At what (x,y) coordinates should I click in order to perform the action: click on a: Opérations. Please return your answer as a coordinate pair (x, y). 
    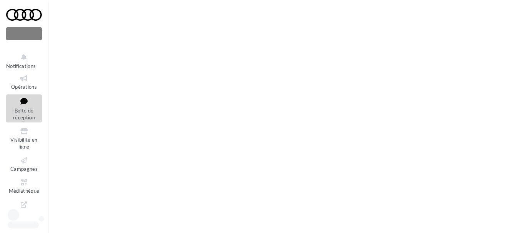
    Looking at the image, I should click on (24, 82).